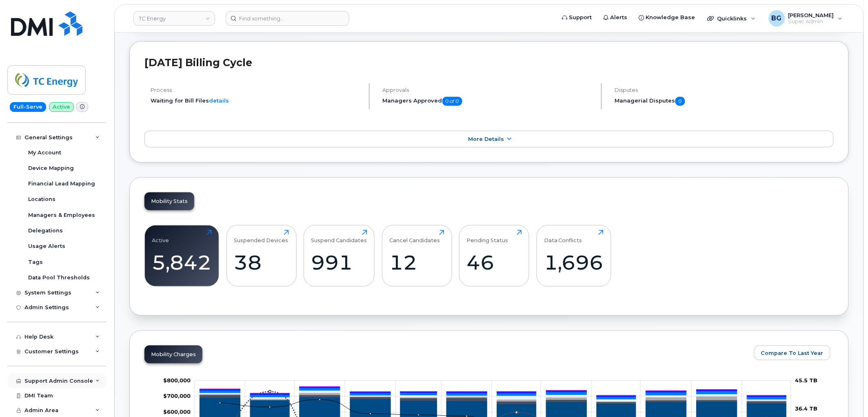  I want to click on div: Suspended Devices, so click(261, 236).